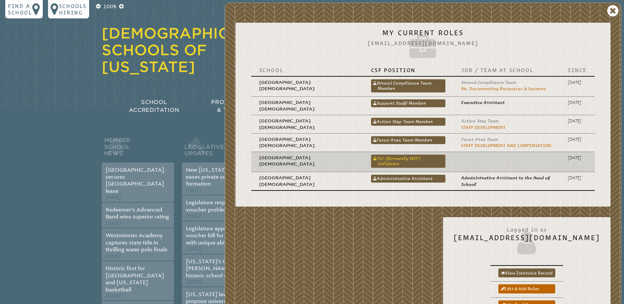 The image size is (624, 304). I want to click on h2: Member School News, so click(138, 149).